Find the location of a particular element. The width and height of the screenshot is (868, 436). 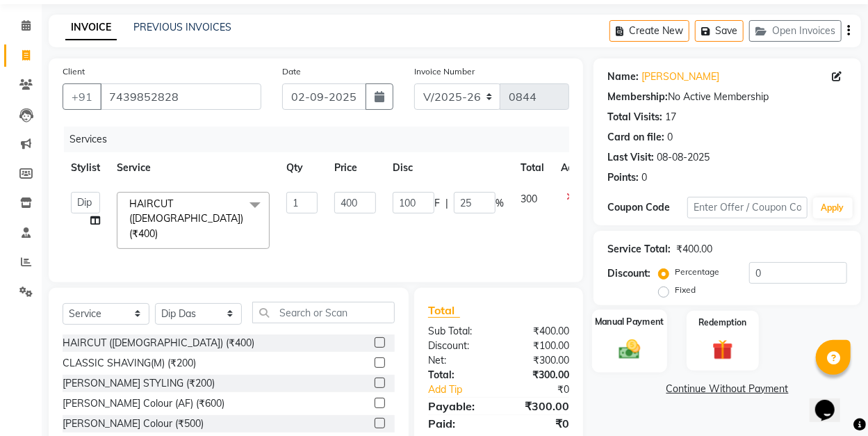

label: Percentage is located at coordinates (697, 272).